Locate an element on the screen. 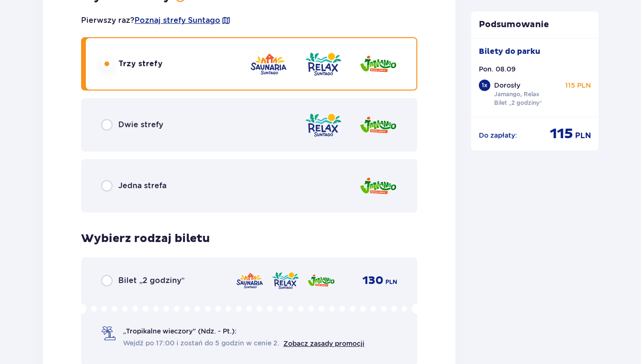  div: 1 x is located at coordinates (485, 86).